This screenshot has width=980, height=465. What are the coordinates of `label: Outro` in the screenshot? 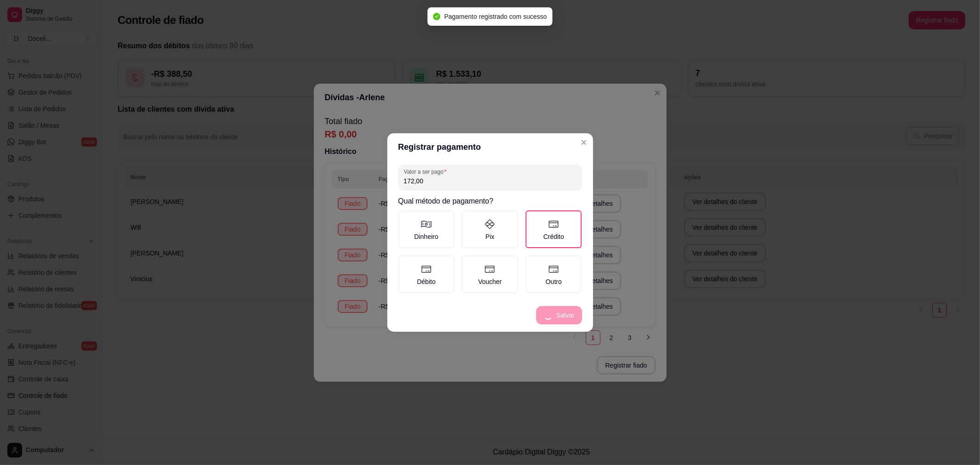 It's located at (553, 274).